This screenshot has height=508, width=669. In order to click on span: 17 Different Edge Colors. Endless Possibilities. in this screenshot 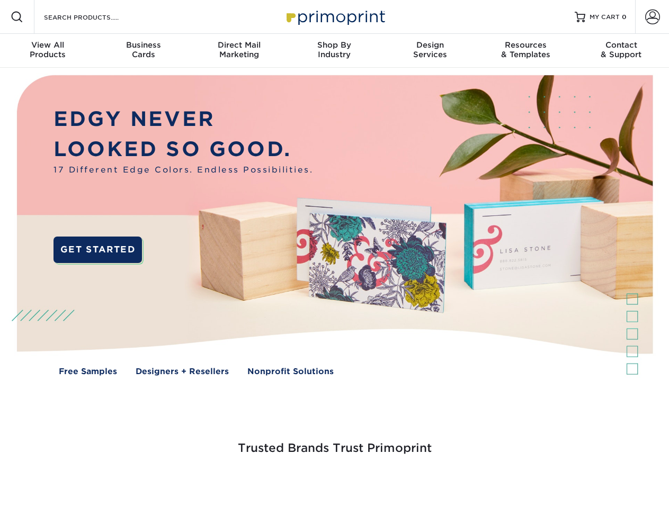, I will do `click(183, 170)`.